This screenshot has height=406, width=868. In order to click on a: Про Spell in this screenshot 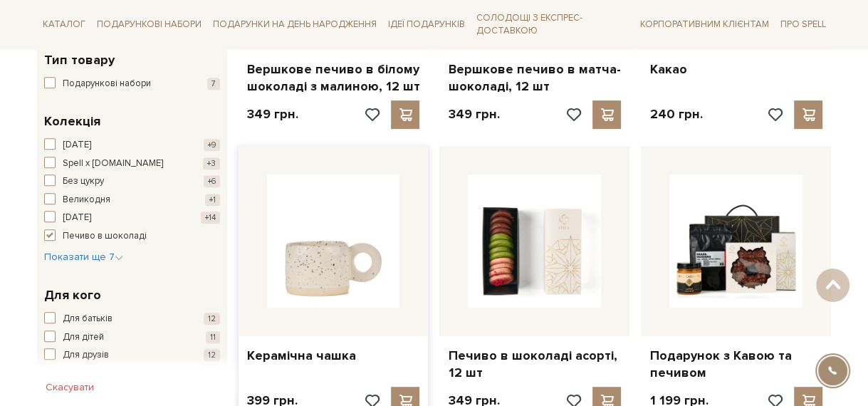, I will do `click(803, 24)`.